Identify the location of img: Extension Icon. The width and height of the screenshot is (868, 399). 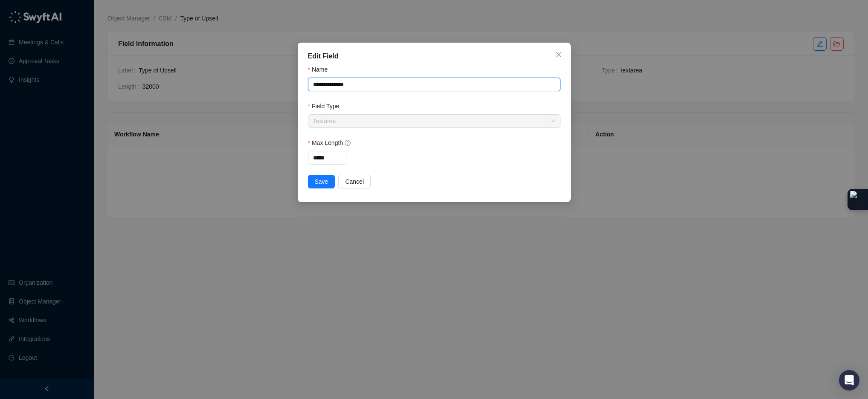
(858, 200).